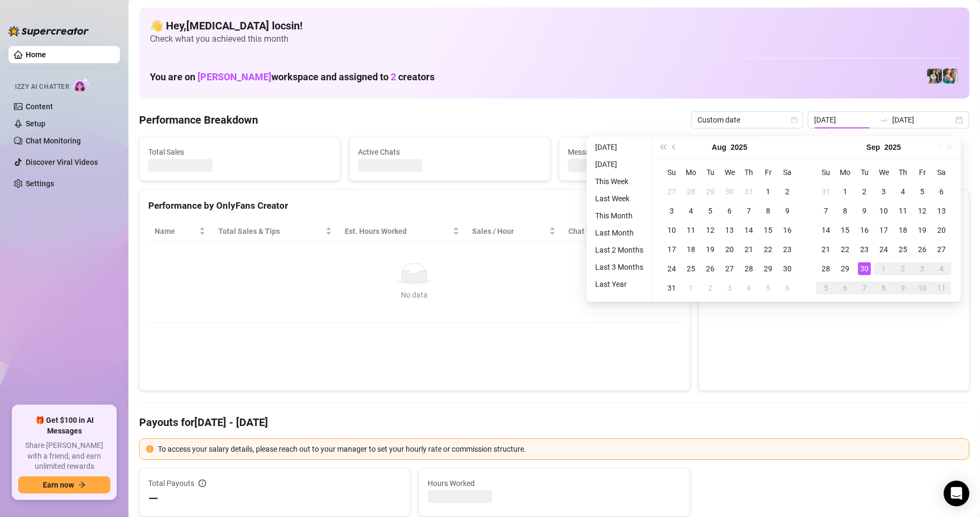 This screenshot has height=517, width=980. I want to click on span: Earn now, so click(59, 485).